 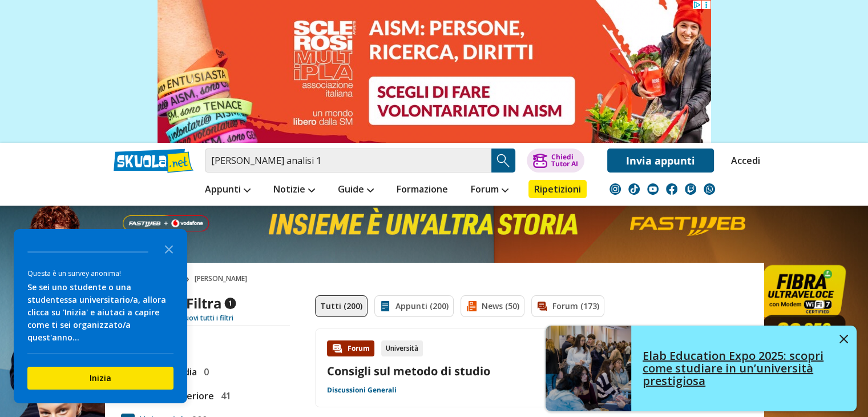 I want to click on button: Close the survey, so click(x=169, y=249).